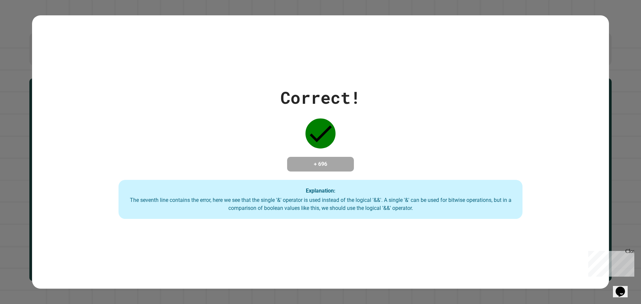  What do you see at coordinates (24, 22) in the screenshot?
I see `div: Chat with us now!Close` at bounding box center [24, 22].